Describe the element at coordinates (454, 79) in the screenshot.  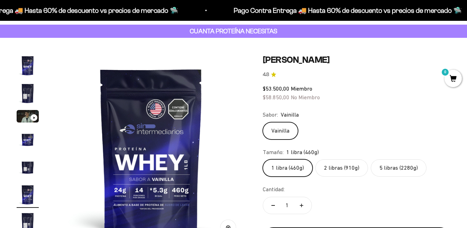
I see `a: 0` at that location.